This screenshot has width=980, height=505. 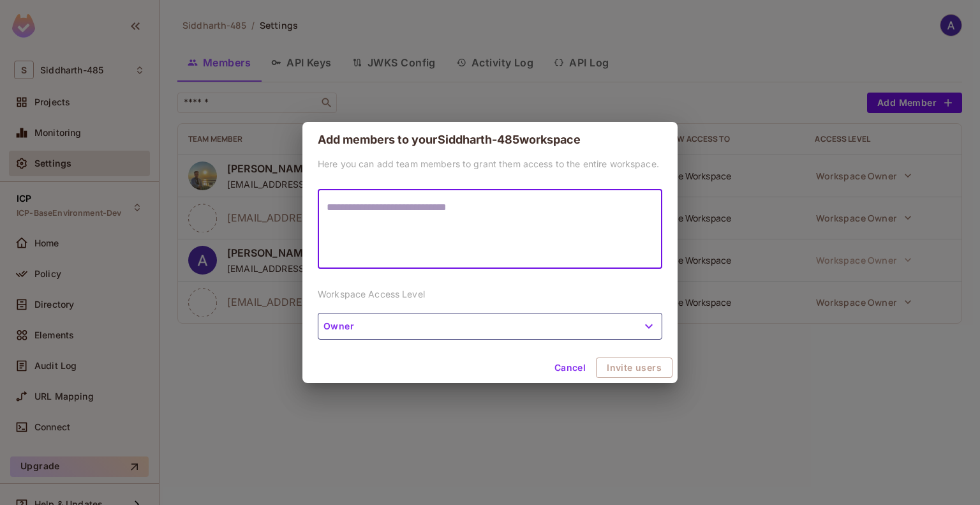 I want to click on p: Workspace Access Level, so click(x=490, y=294).